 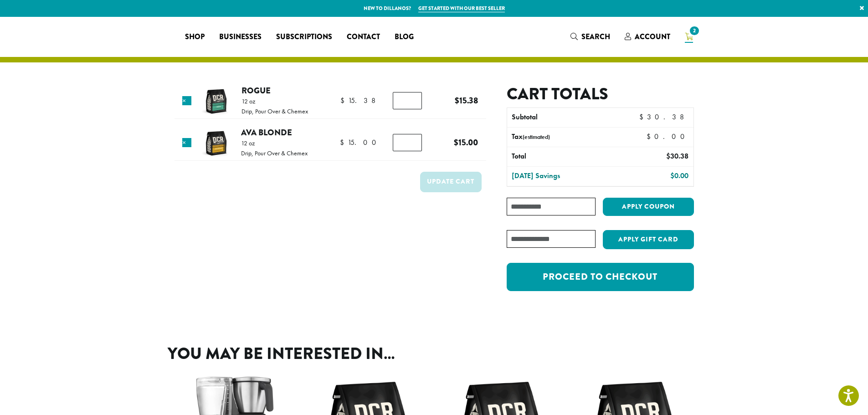 What do you see at coordinates (563, 118) in the screenshot?
I see `th: Subtotal` at bounding box center [563, 118].